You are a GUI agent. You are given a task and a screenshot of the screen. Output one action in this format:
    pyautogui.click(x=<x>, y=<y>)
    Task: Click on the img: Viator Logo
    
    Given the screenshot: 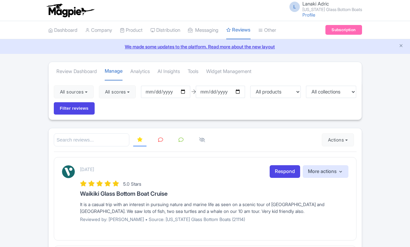 What is the action you would take?
    pyautogui.click(x=68, y=172)
    